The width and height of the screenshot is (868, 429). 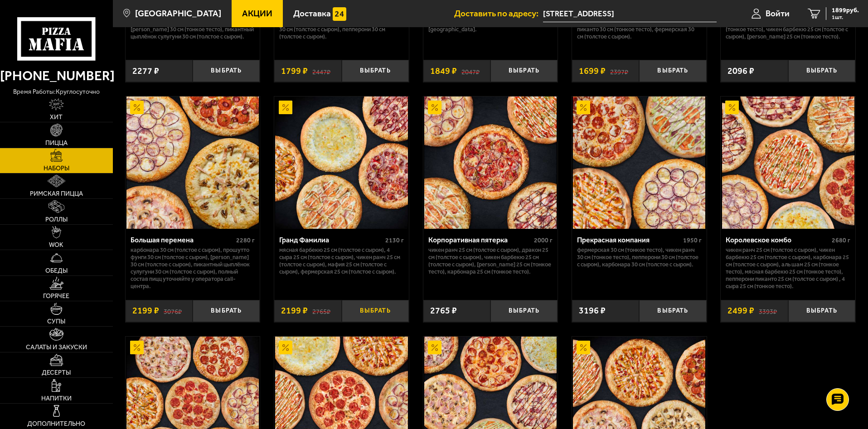 What do you see at coordinates (321, 71) in the screenshot?
I see `s: 2447 ₽` at bounding box center [321, 71].